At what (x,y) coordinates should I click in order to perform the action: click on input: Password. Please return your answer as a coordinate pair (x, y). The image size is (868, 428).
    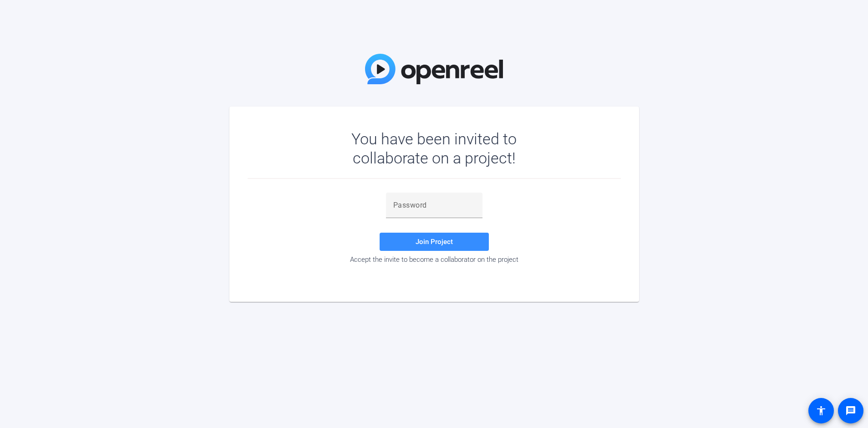
    Looking at the image, I should click on (435, 205).